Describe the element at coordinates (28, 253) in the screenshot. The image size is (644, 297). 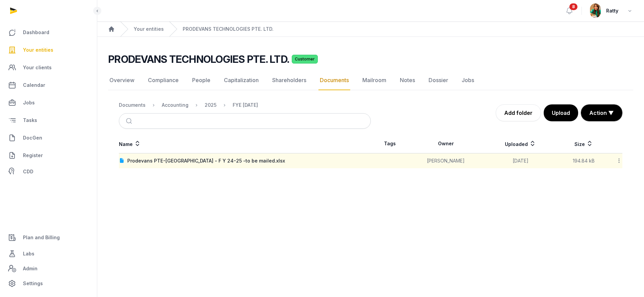
I see `span: Labs` at that location.